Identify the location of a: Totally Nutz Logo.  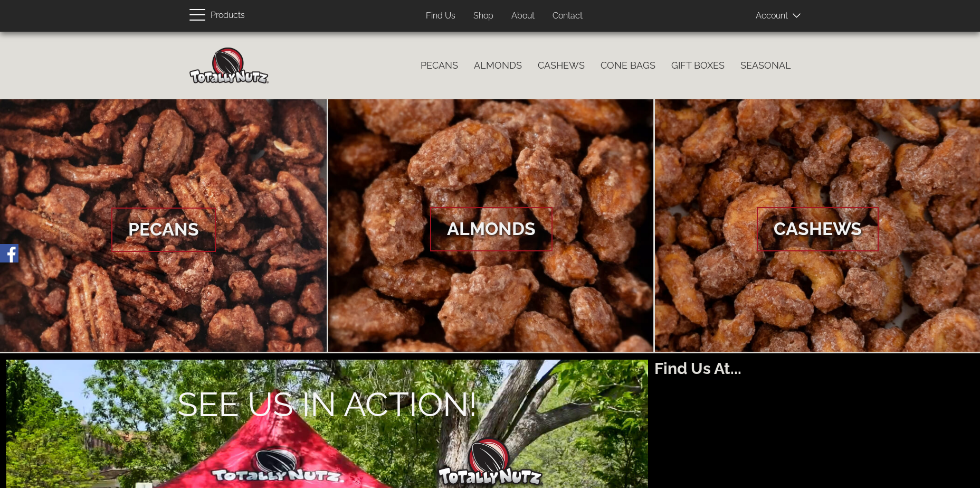
(490, 461).